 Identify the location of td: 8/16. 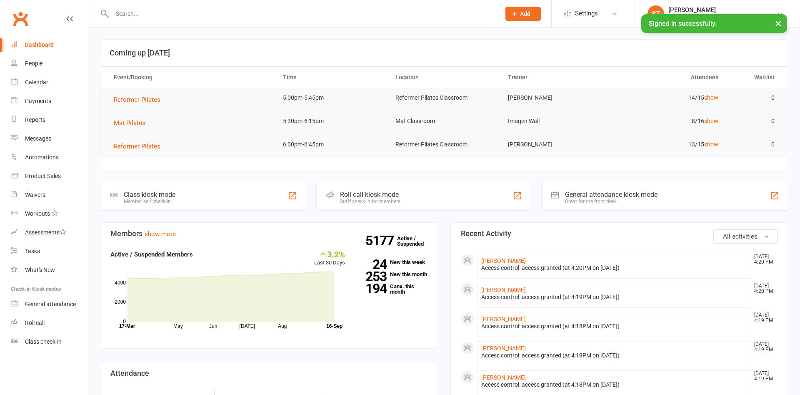
(669, 121).